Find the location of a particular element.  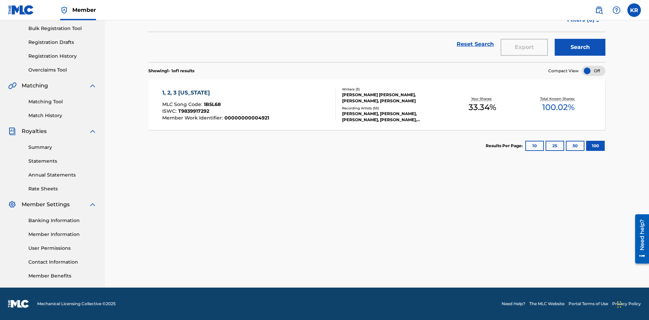

a: Overclaims Tool is located at coordinates (63, 70).